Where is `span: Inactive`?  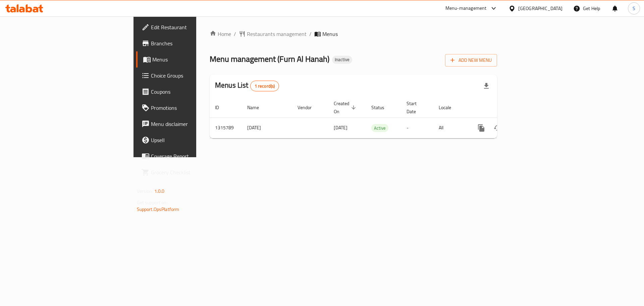
span: Inactive is located at coordinates (342, 60).